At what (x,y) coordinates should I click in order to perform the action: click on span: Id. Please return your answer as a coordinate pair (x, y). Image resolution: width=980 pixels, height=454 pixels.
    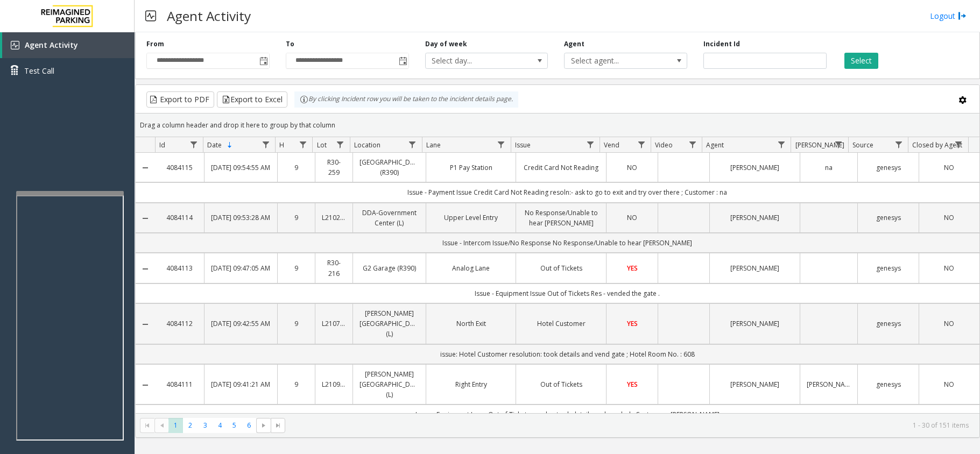
    Looking at the image, I should click on (162, 145).